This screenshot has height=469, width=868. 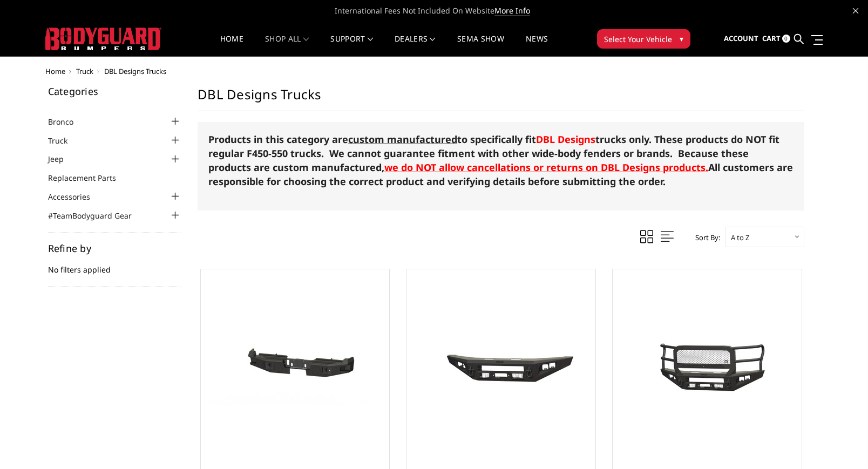 What do you see at coordinates (566, 140) in the screenshot?
I see `span: DBL Designs` at bounding box center [566, 140].